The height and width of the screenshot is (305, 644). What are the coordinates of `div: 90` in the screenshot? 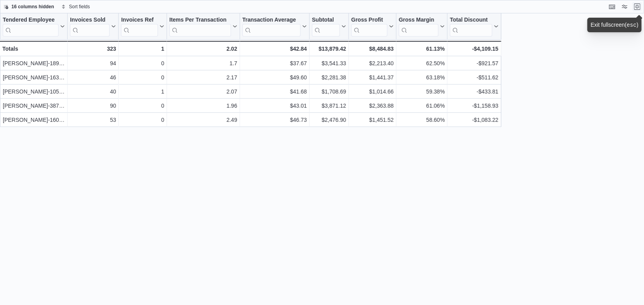 It's located at (93, 106).